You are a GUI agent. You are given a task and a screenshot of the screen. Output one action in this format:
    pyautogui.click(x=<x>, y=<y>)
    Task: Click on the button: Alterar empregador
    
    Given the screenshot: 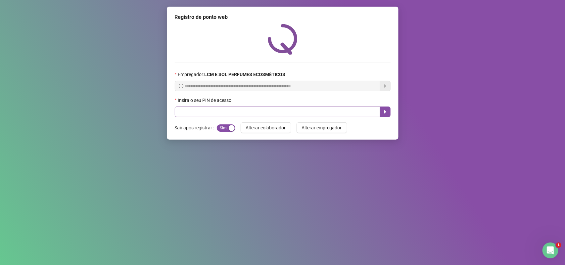 What is the action you would take?
    pyautogui.click(x=322, y=128)
    